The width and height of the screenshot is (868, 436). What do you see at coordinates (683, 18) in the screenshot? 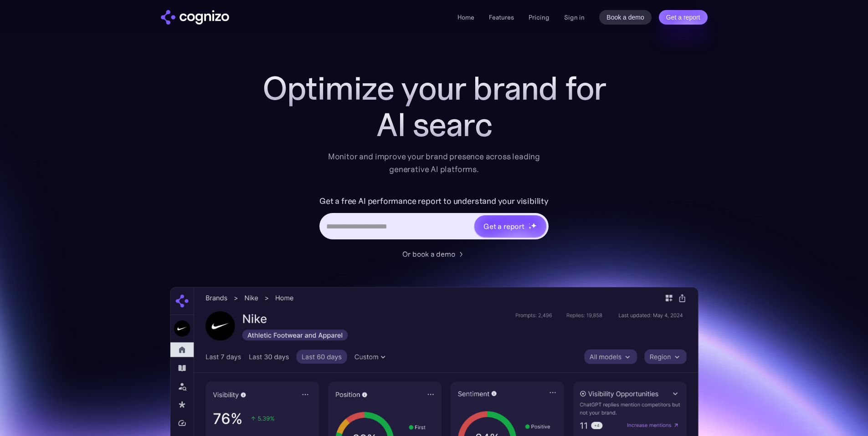
I see `a: Get a report` at bounding box center [683, 18].